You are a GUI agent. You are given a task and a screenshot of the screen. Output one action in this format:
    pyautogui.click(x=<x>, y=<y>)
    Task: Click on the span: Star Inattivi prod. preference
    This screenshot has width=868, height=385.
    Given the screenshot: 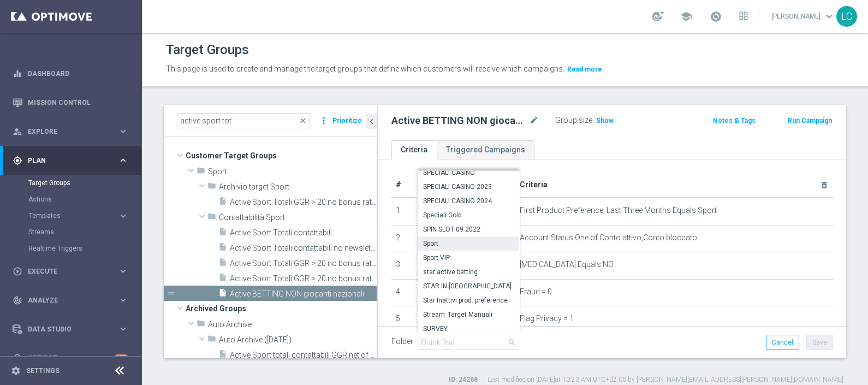 What is the action you would take?
    pyautogui.click(x=468, y=300)
    